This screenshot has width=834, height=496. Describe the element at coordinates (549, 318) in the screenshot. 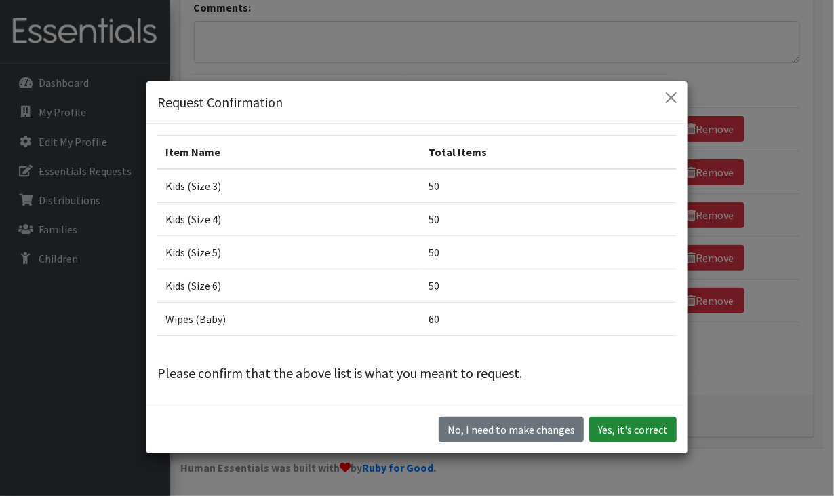

I see `td: 60` at that location.